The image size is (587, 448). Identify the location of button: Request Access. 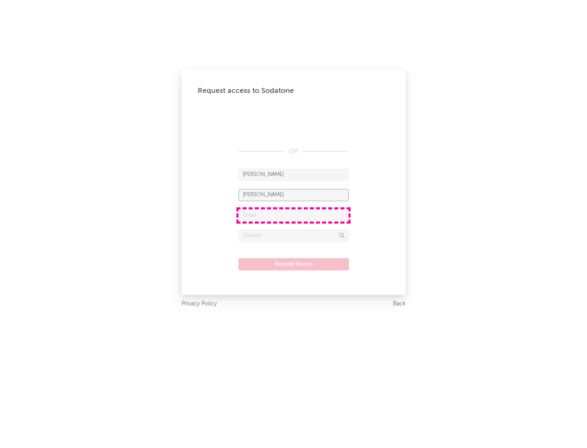
(293, 264).